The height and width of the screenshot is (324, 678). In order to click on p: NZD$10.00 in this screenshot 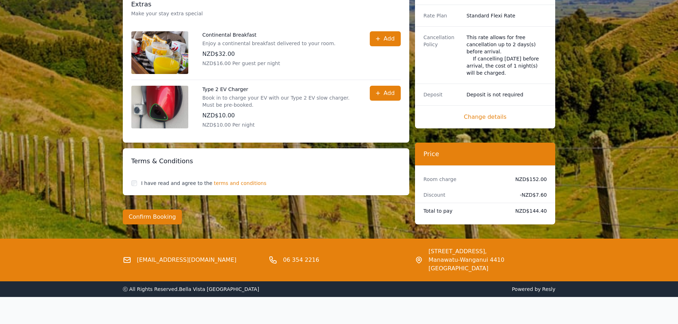, I will do `click(279, 116)`.